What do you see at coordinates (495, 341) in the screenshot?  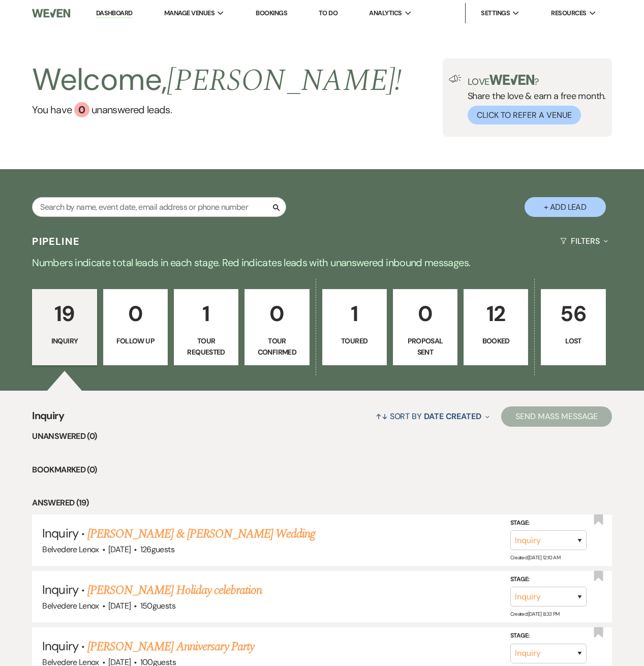 I see `p: Booked` at bounding box center [495, 341].